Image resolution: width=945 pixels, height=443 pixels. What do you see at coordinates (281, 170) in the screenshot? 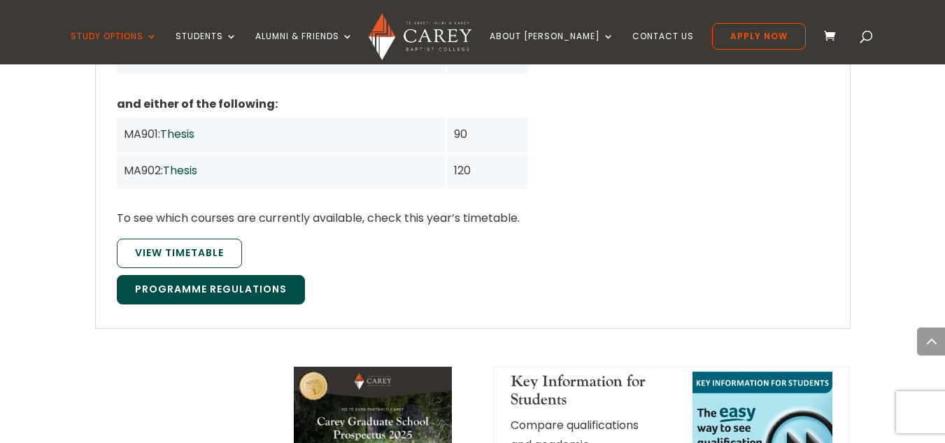
I see `div: MA902:` at bounding box center [281, 170].